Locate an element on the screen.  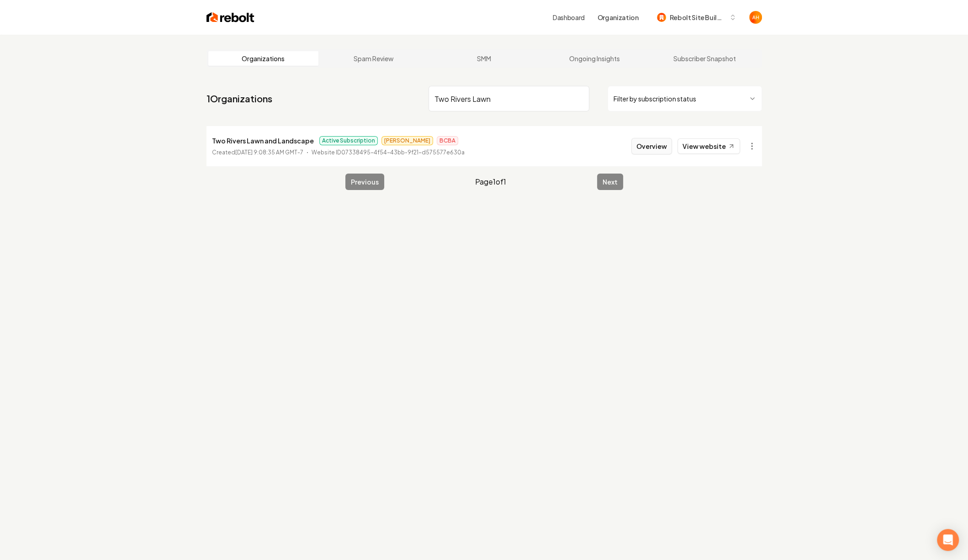
span: Rebolt Site Builder is located at coordinates (697, 17).